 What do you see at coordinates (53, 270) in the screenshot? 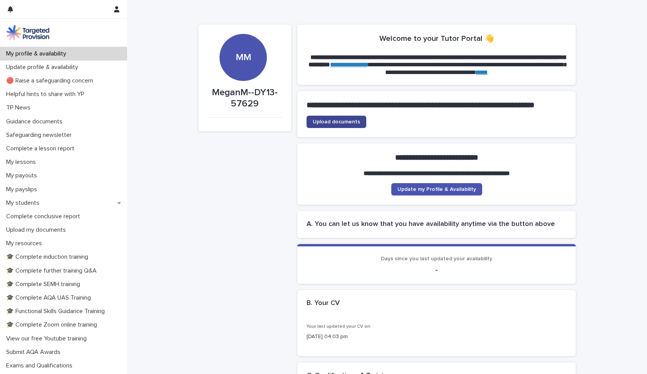
I see `p: 🎓 Complete further training Q&A` at bounding box center [53, 270].